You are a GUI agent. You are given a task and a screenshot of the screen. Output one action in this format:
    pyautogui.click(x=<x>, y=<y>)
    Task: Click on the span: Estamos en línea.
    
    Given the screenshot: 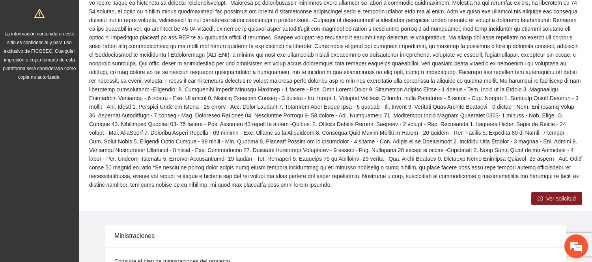 What is the action you would take?
    pyautogui.click(x=77, y=126)
    